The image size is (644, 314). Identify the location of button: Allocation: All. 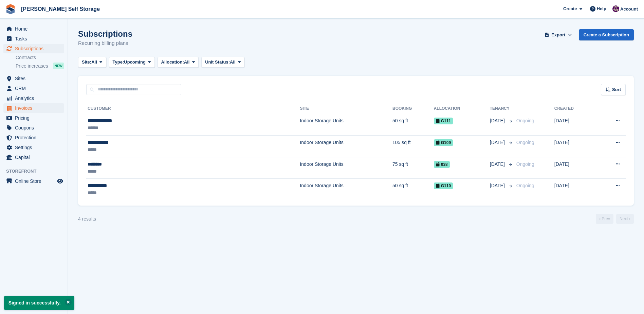
(178, 62).